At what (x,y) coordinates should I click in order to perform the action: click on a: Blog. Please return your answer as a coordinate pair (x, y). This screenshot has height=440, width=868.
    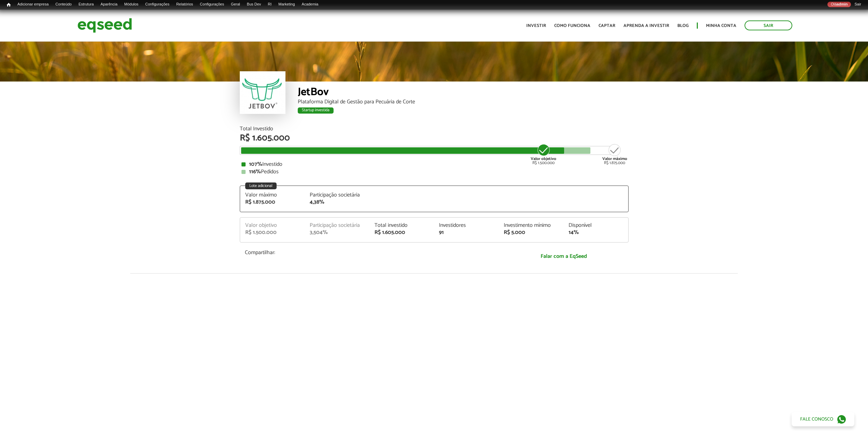
    Looking at the image, I should click on (683, 25).